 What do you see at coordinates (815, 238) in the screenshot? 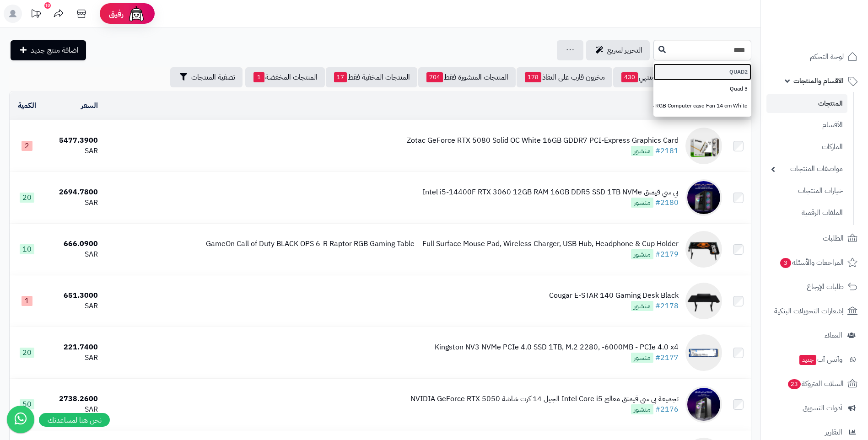
I see `a: الطلبات` at bounding box center [815, 238].